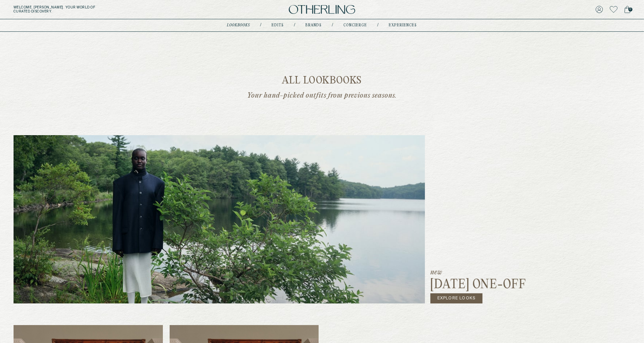 The image size is (644, 343). What do you see at coordinates (402, 25) in the screenshot?
I see `a: experiences` at bounding box center [402, 25].